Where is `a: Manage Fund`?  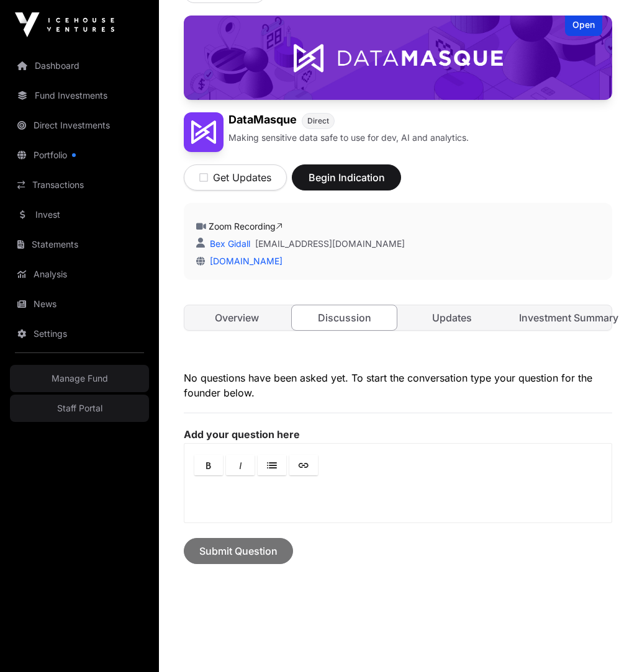 a: Manage Fund is located at coordinates (80, 379).